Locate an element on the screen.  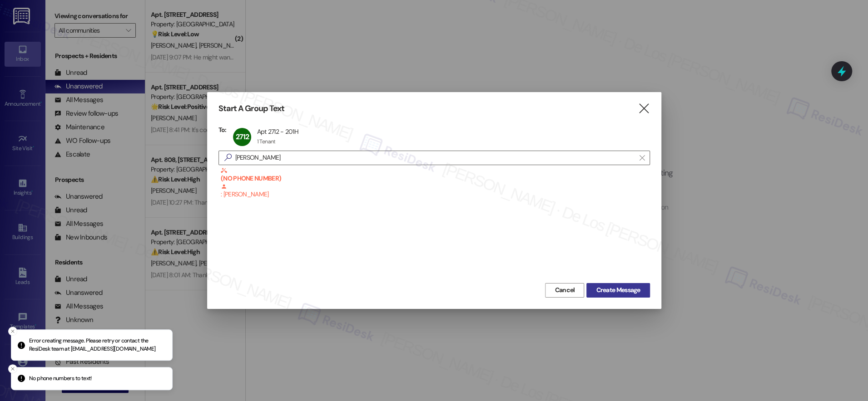
b: (NO PHONE NUMBER) is located at coordinates (435, 175).